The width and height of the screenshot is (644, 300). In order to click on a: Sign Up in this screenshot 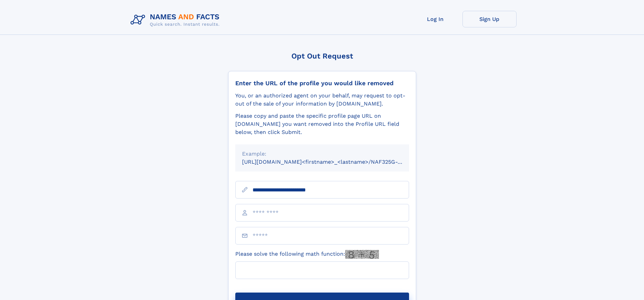, I will do `click(490, 19)`.